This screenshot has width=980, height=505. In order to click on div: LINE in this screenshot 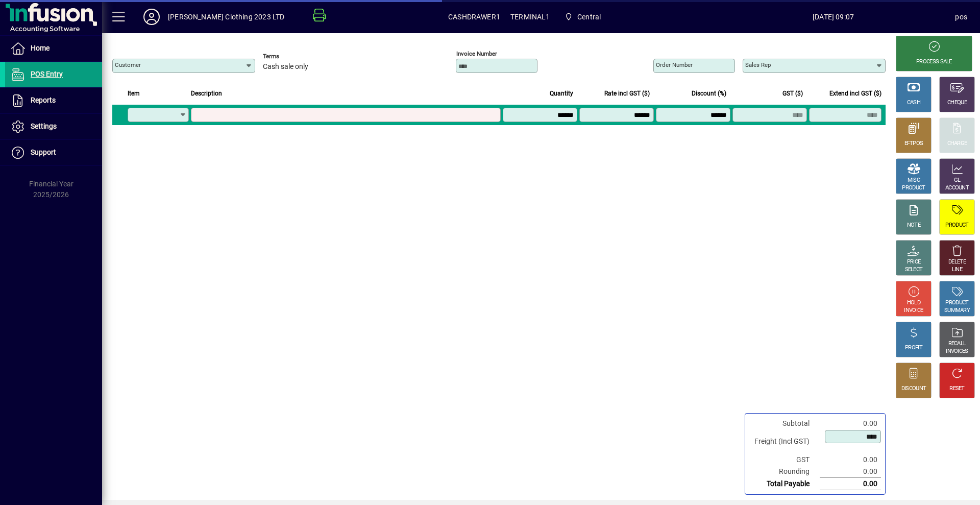, I will do `click(957, 270)`.